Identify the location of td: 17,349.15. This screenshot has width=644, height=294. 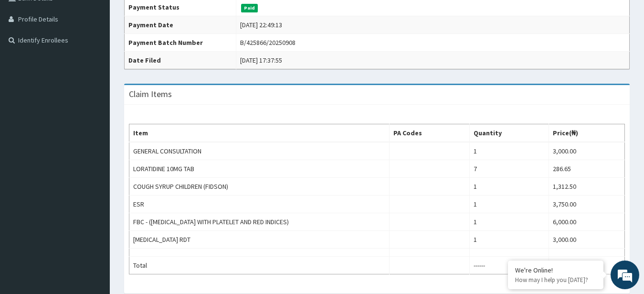
(587, 266).